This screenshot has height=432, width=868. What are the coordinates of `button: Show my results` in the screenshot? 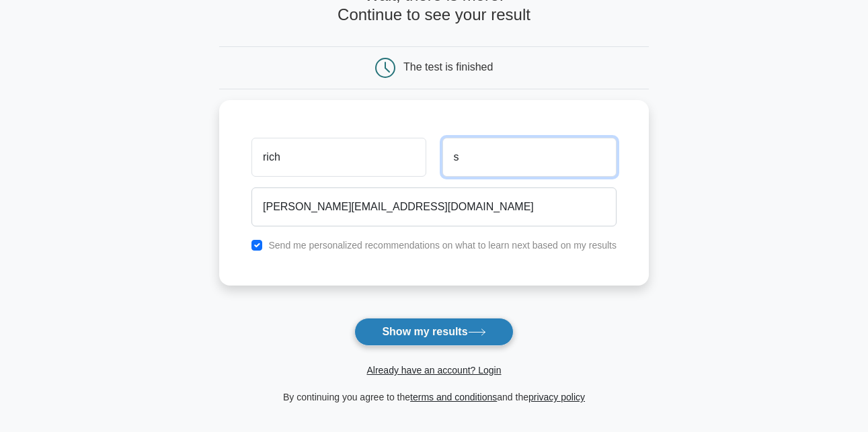 It's located at (434, 332).